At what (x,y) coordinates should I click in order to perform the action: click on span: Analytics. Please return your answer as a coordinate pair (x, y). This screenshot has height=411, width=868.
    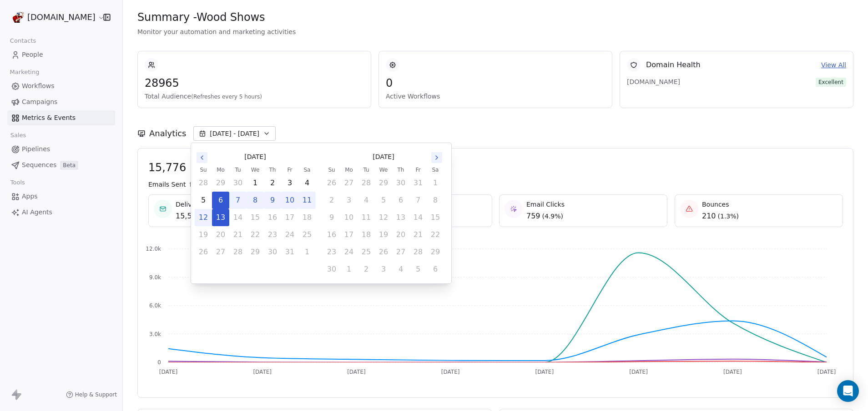
    Looking at the image, I should click on (167, 133).